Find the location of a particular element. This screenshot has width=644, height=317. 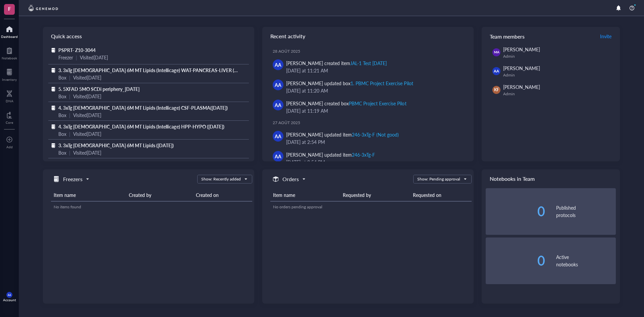

span: Invite is located at coordinates (606, 36).